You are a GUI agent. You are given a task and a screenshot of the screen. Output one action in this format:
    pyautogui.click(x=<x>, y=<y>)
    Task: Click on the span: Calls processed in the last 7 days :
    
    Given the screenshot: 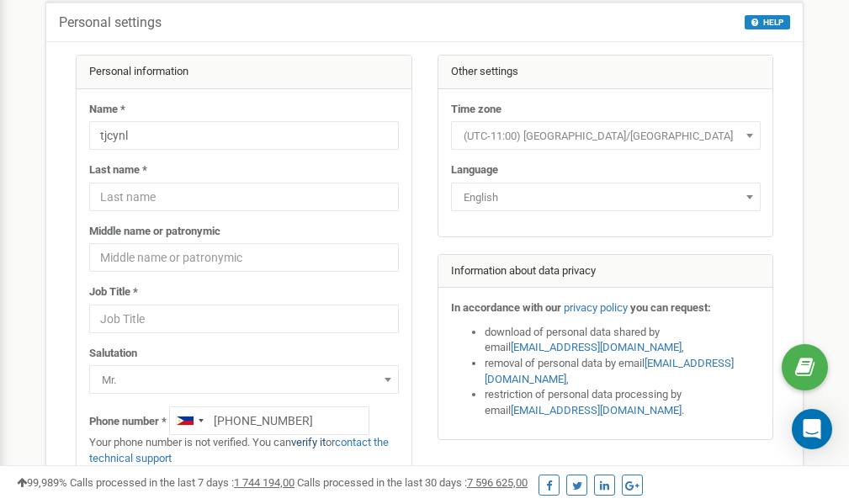 What is the action you would take?
    pyautogui.click(x=181, y=482)
    